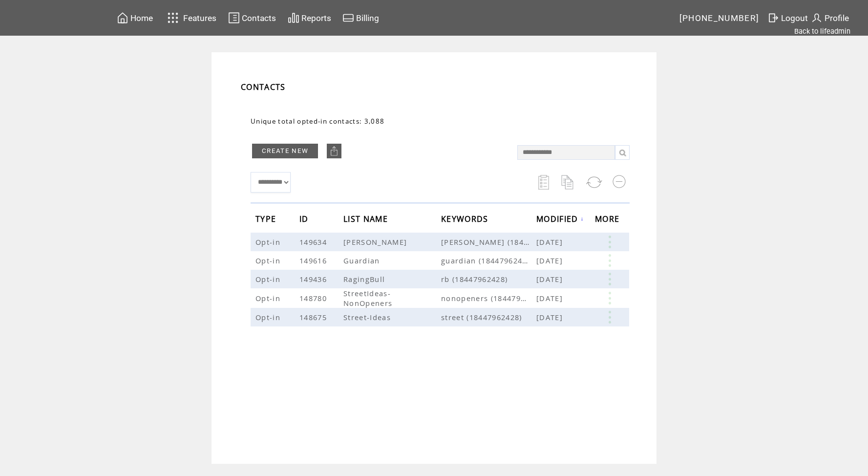  I want to click on span: 149616, so click(314, 260).